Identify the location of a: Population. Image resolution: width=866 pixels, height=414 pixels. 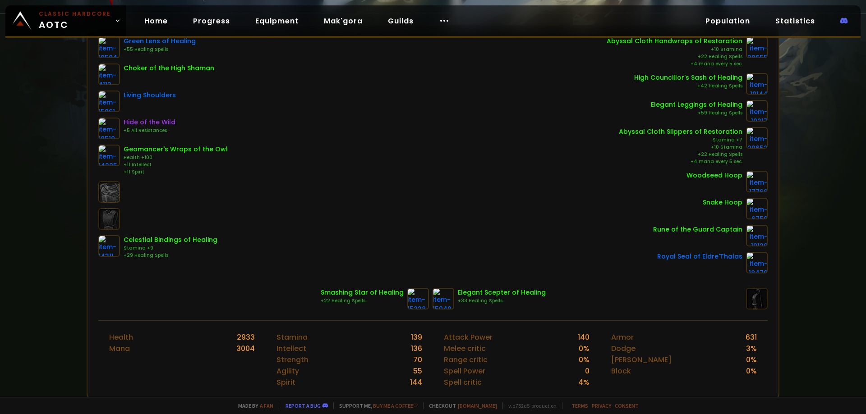
(727, 21).